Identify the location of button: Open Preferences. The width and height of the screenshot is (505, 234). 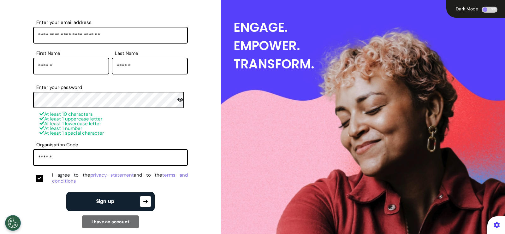
(13, 223).